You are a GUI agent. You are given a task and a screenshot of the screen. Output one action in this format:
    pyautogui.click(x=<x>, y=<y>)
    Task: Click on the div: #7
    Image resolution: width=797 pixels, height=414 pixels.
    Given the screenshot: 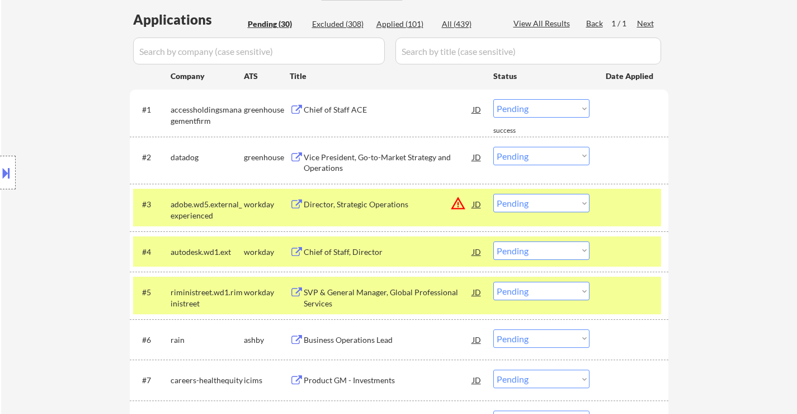 What is the action you would take?
    pyautogui.click(x=152, y=380)
    